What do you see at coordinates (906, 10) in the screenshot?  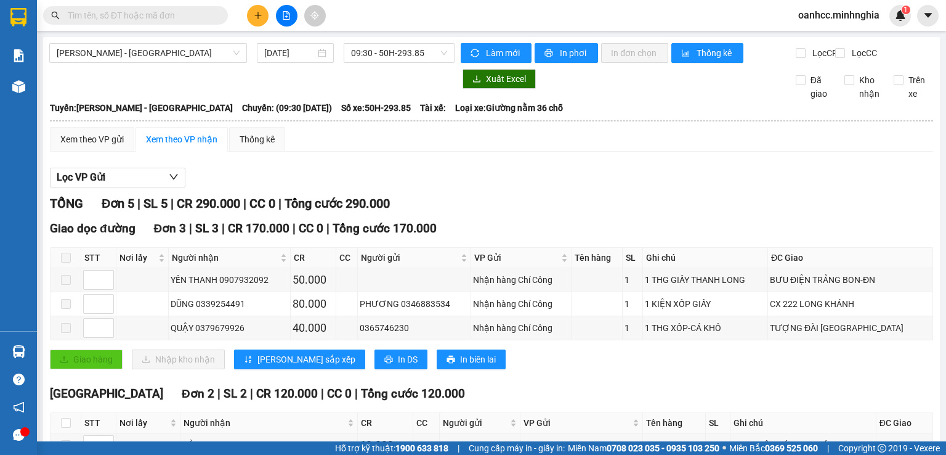 I see `sup: 1` at bounding box center [906, 10].